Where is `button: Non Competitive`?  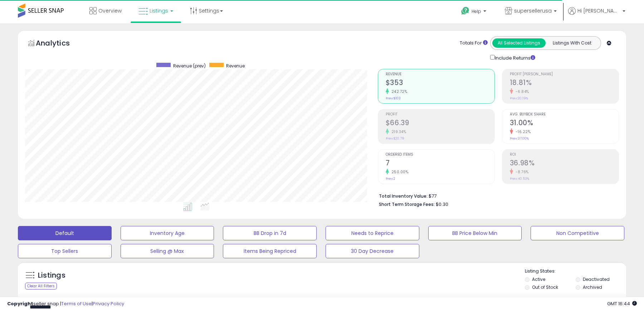 button: Non Competitive is located at coordinates (577, 233).